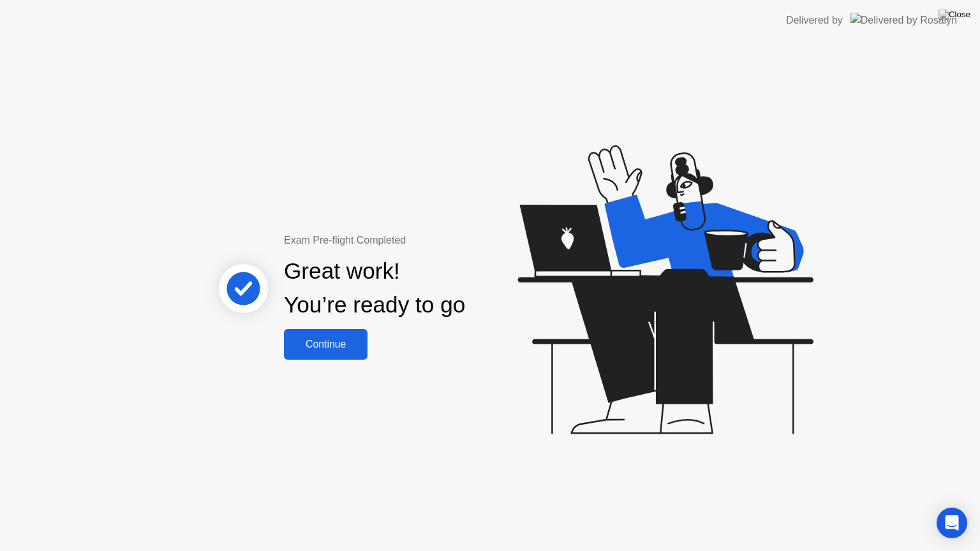  Describe the element at coordinates (903, 20) in the screenshot. I see `img: Delivered by Rosalyn` at that location.